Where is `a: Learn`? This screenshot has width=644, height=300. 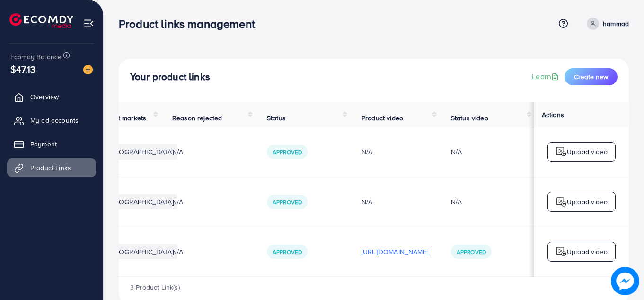 a: Learn is located at coordinates (546, 76).